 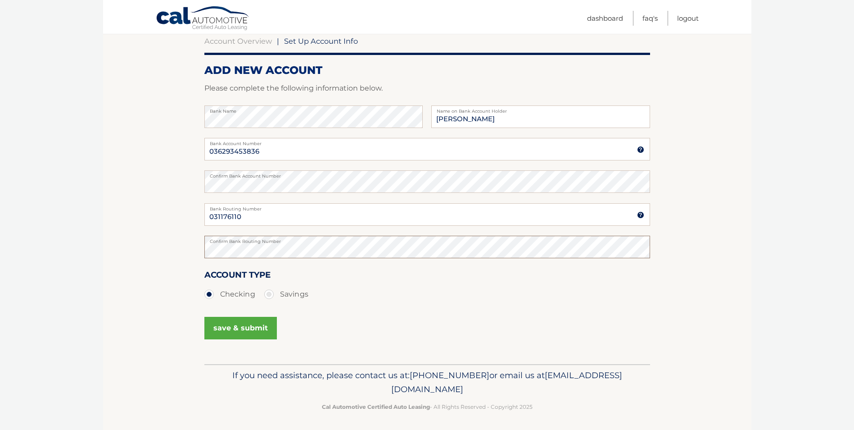 What do you see at coordinates (203, 19) in the screenshot?
I see `a: Cal Automotive` at bounding box center [203, 19].